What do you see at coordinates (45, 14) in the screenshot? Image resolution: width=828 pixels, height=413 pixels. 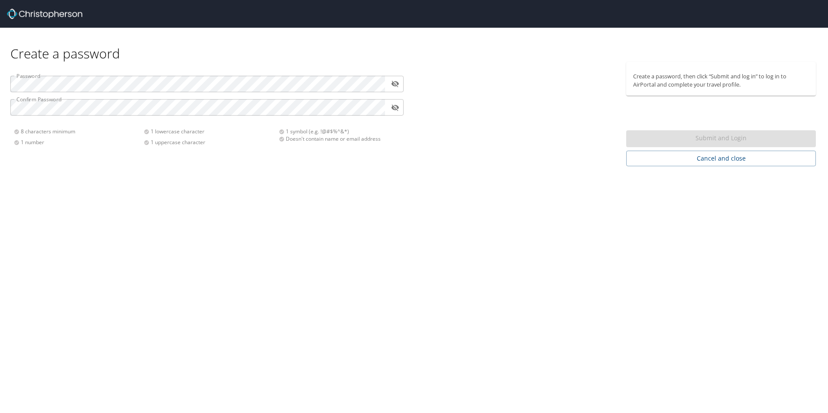 I see `img: Christopherson_logo_rev.png` at bounding box center [45, 14].